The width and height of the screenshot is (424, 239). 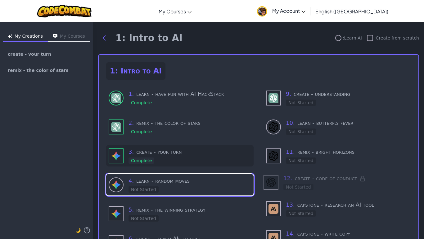 I want to click on span: 9 ., so click(x=289, y=93).